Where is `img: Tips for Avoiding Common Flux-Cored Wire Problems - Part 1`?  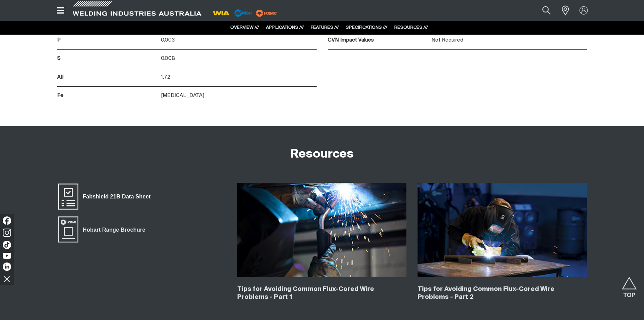
img: Tips for Avoiding Common Flux-Cored Wire Problems - Part 1 is located at coordinates (322, 230).